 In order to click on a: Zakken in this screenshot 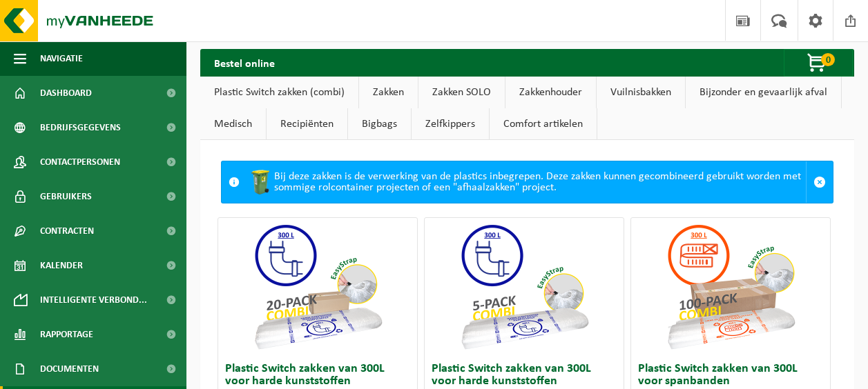, I will do `click(388, 93)`.